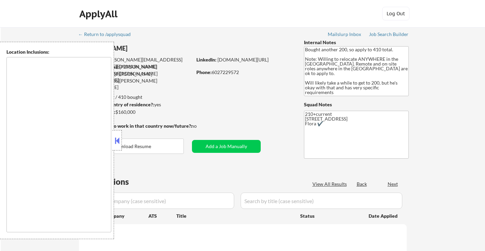 The height and width of the screenshot is (251, 485). I want to click on div: ← Return to /applysquad, so click(107, 34).